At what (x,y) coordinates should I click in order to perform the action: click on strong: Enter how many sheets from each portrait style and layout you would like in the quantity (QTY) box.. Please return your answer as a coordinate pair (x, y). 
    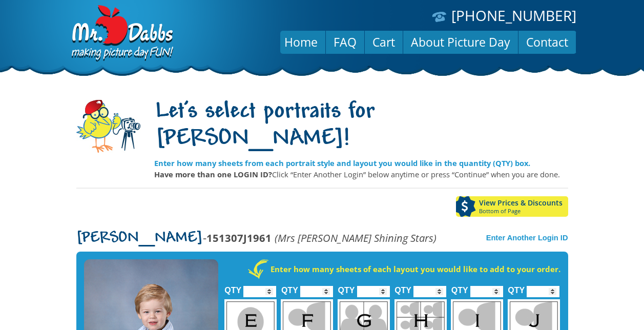
    Looking at the image, I should click on (342, 163).